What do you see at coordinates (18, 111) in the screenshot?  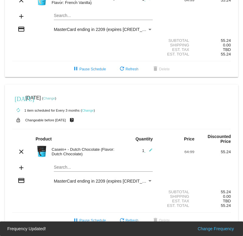 I see `mat-icon: autorenew` at bounding box center [18, 111].